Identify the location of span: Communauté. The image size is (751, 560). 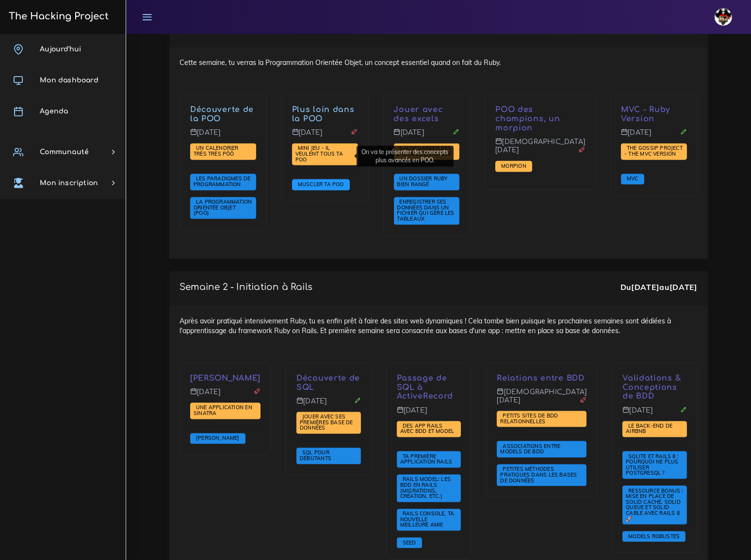
(64, 152).